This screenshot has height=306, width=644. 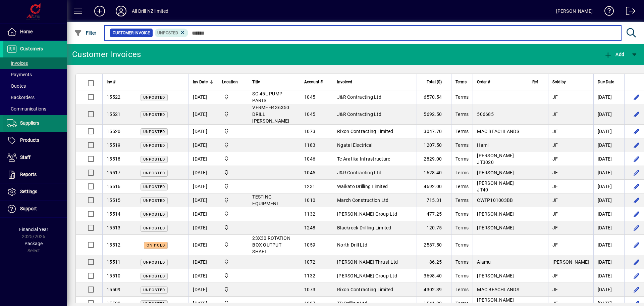 I want to click on span: Rixon Contracting Limited, so click(x=365, y=289).